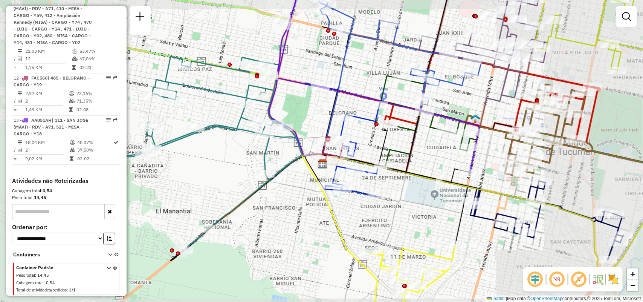 This screenshot has width=643, height=302. I want to click on a: Zoom in, so click(632, 274).